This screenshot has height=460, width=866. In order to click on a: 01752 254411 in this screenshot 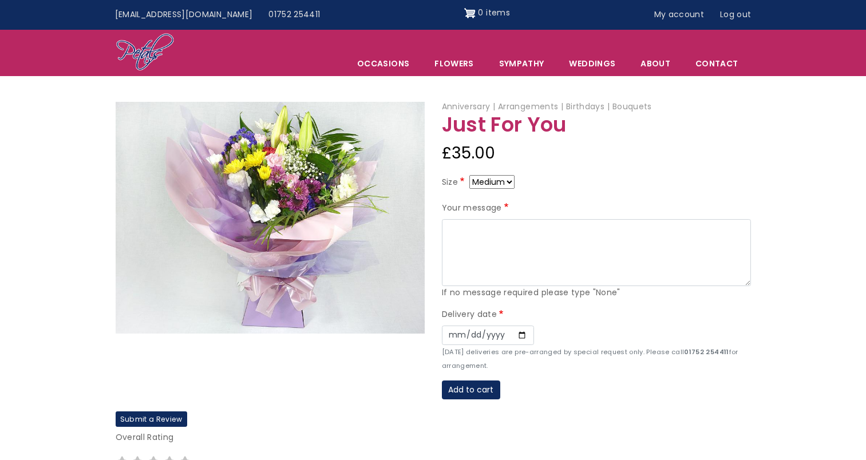, I will do `click(294, 15)`.